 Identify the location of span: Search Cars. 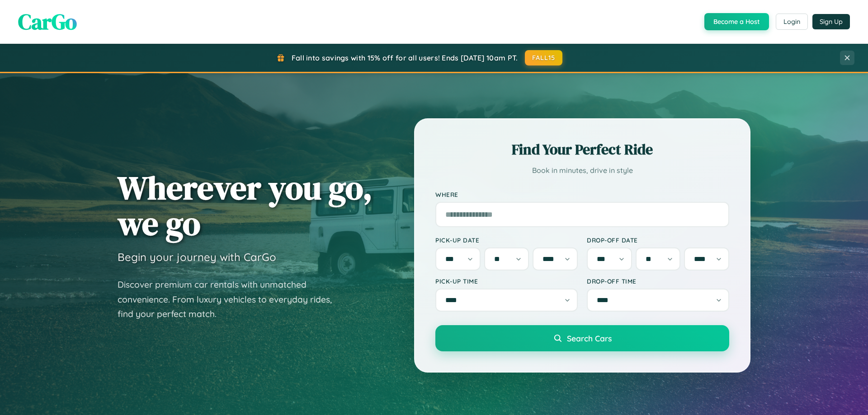
(589, 338).